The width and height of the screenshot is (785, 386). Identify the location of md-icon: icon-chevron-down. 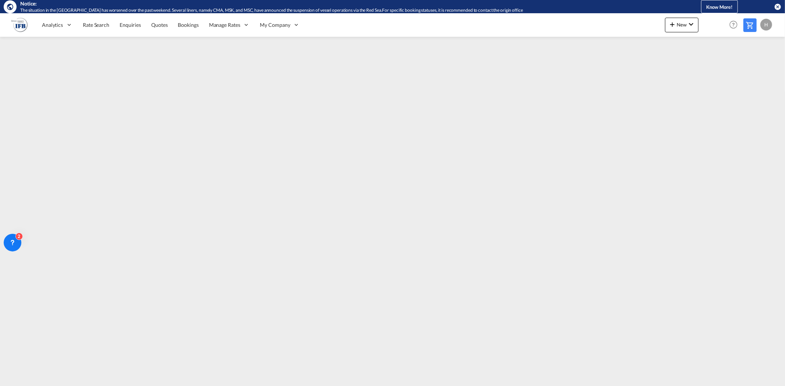
(691, 24).